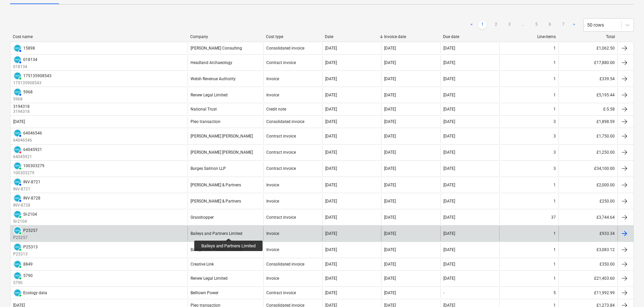  I want to click on div: 175135908543, so click(37, 76).